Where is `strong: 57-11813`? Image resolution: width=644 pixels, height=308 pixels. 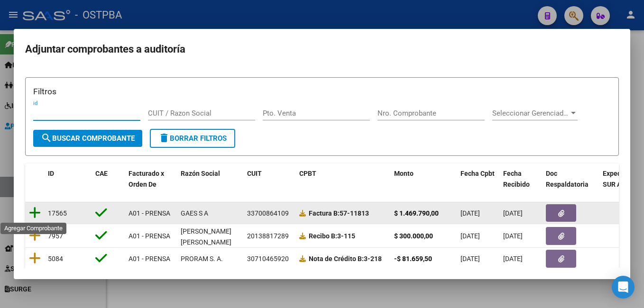 strong: 57-11813 is located at coordinates (339, 213).